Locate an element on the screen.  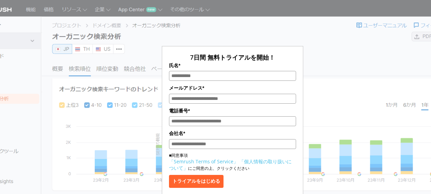
p: ■同意事項 にご同意の上、クリックください is located at coordinates (232, 162).